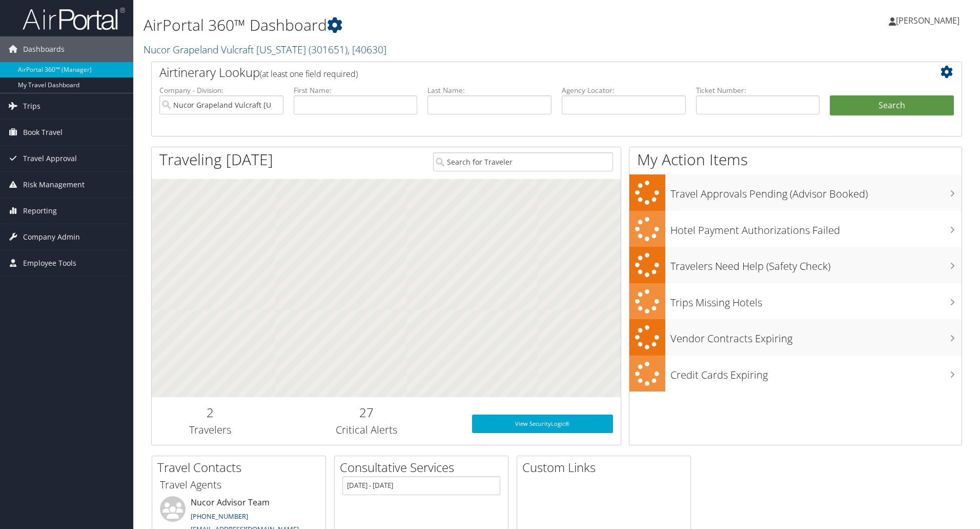 The image size is (980, 529). Describe the element at coordinates (419, 25) in the screenshot. I see `h1: AirPortal 360™ Dashboard` at that location.